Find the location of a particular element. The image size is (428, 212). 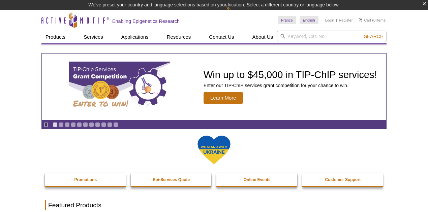

h2: Win up to $45,000 in TIP-ChIP services! is located at coordinates (290, 75).